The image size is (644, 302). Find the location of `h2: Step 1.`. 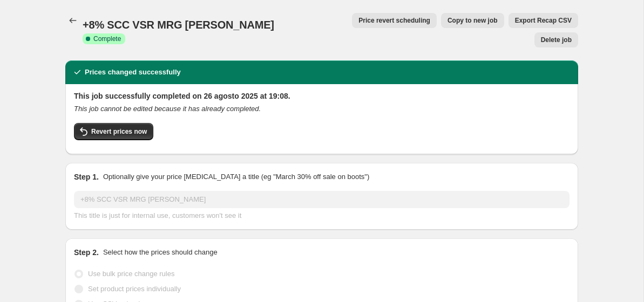

h2: Step 1. is located at coordinates (86, 177).